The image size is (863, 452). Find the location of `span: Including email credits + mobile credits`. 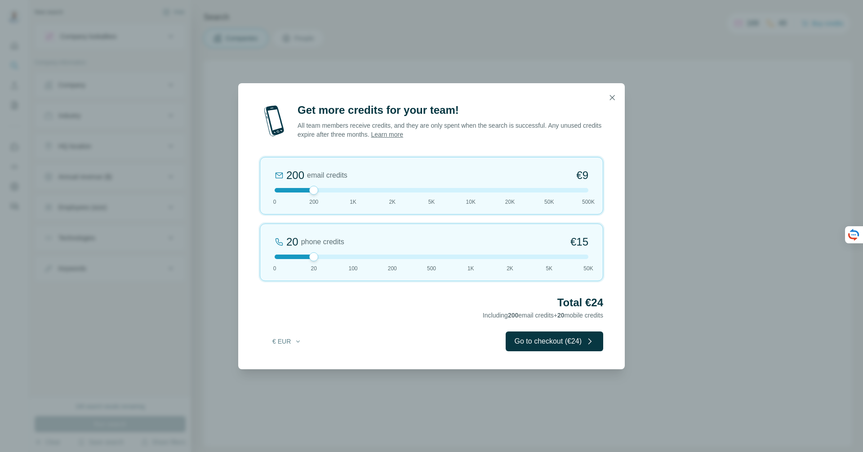

span: Including email credits + mobile credits is located at coordinates (543, 315).